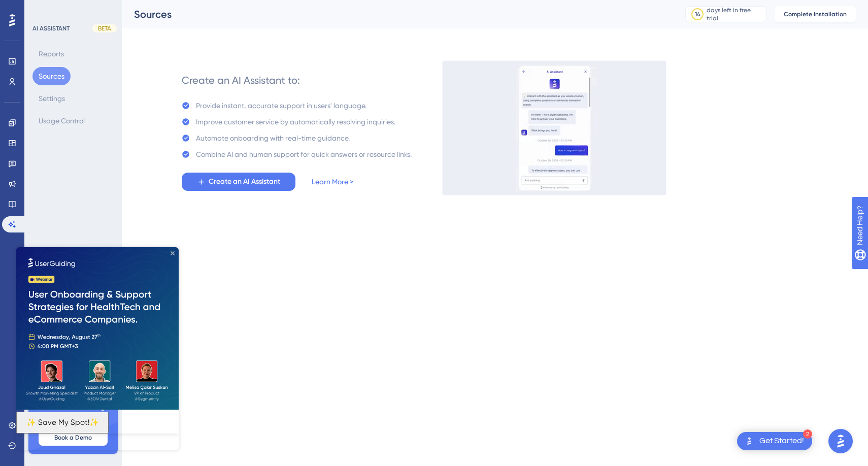  I want to click on button: Settings, so click(52, 98).